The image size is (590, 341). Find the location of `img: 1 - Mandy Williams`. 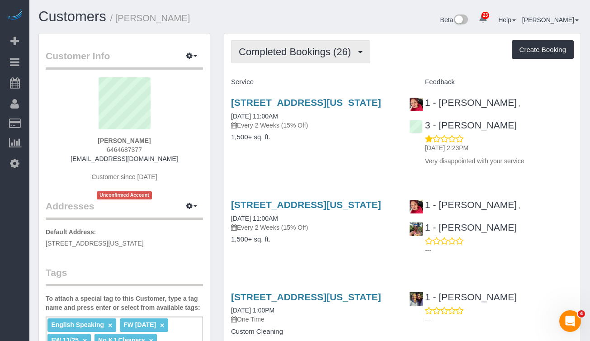

img: 1 - Mandy Williams is located at coordinates (416, 229).